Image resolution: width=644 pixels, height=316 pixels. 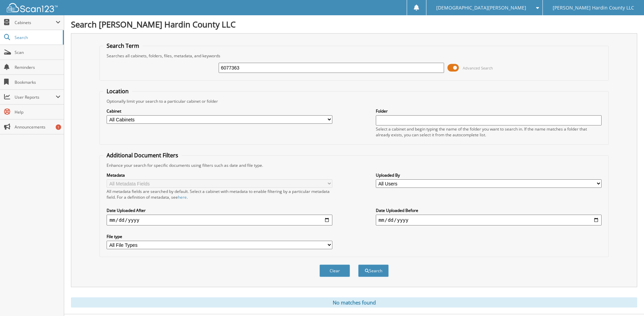 What do you see at coordinates (219, 220) in the screenshot?
I see `input: start` at bounding box center [219, 220].